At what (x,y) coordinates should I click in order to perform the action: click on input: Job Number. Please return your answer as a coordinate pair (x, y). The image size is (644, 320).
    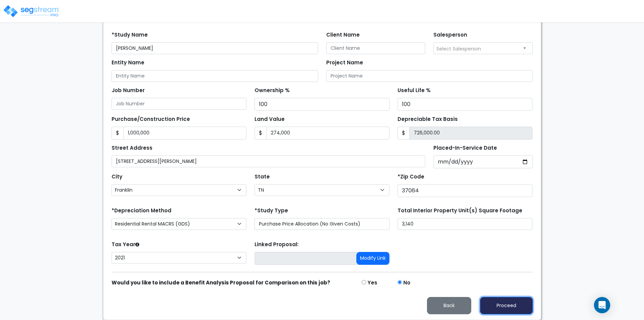
    Looking at the image, I should click on (179, 104).